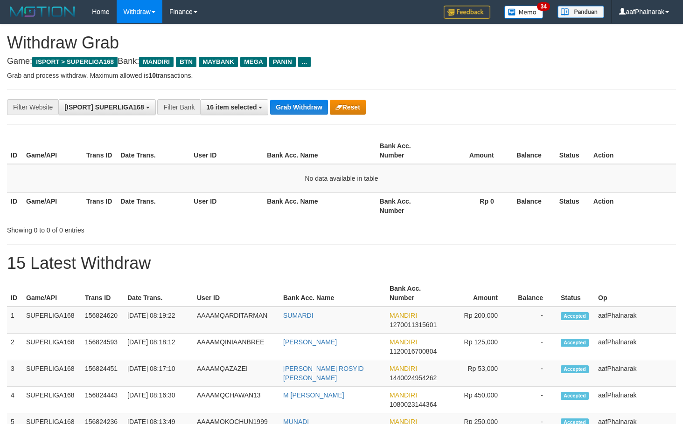  Describe the element at coordinates (413, 378) in the screenshot. I see `span: Copy 1440024954262 to clipboard` at that location.